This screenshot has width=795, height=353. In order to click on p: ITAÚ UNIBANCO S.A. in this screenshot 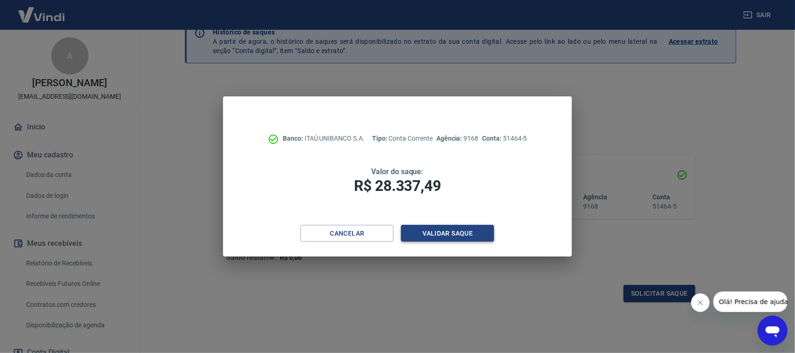, I will do `click(324, 138)`.